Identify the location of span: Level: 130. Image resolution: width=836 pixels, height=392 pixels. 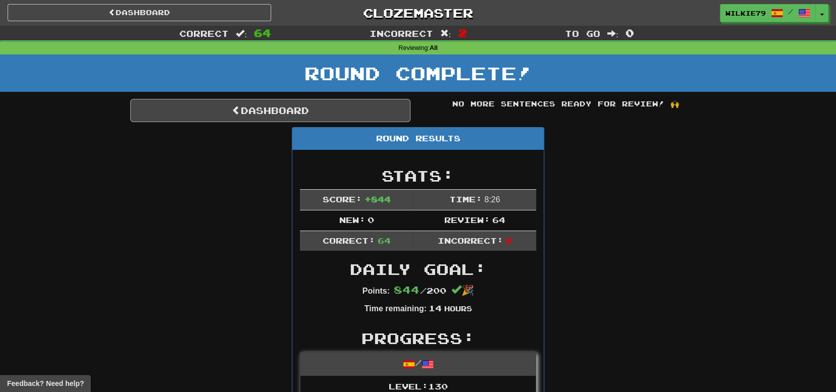
(418, 386).